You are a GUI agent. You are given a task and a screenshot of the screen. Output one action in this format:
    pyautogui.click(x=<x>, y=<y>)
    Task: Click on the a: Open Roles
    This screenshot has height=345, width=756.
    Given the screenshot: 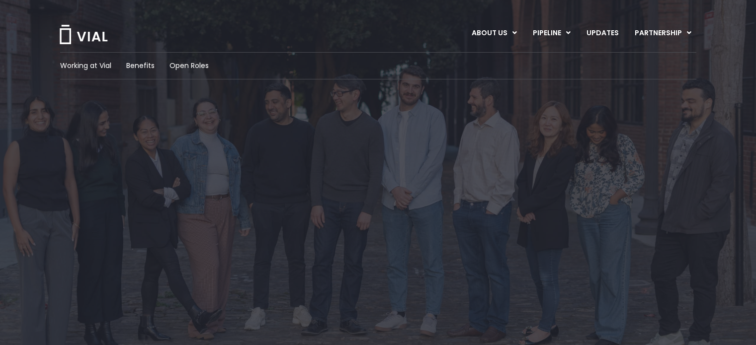 What is the action you would take?
    pyautogui.click(x=189, y=66)
    